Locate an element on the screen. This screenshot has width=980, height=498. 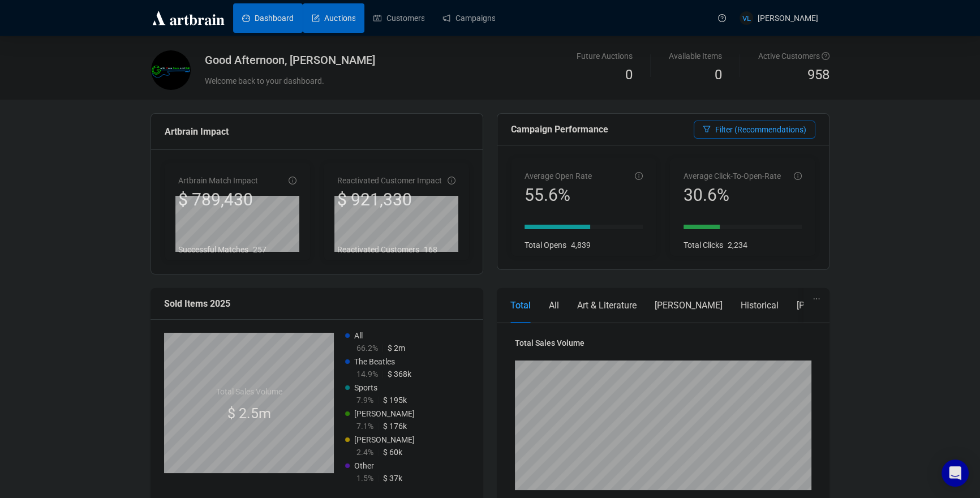
span: 257 is located at coordinates (260, 250).